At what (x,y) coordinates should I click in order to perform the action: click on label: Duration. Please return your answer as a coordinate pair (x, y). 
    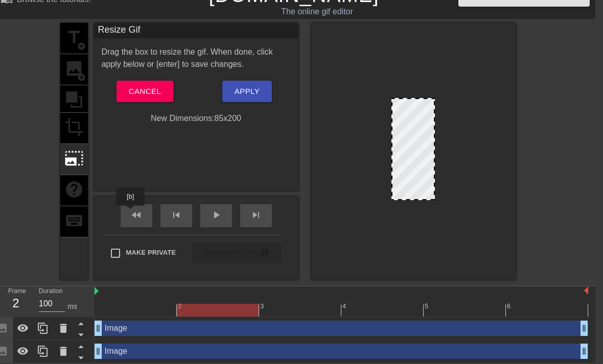
    Looking at the image, I should click on (51, 291).